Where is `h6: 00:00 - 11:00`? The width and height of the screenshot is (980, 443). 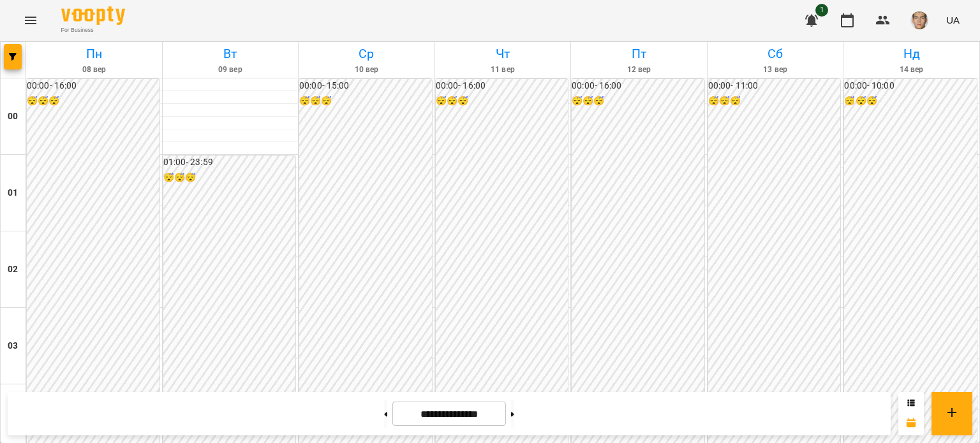
h6: 00:00 - 11:00 is located at coordinates (775, 86).